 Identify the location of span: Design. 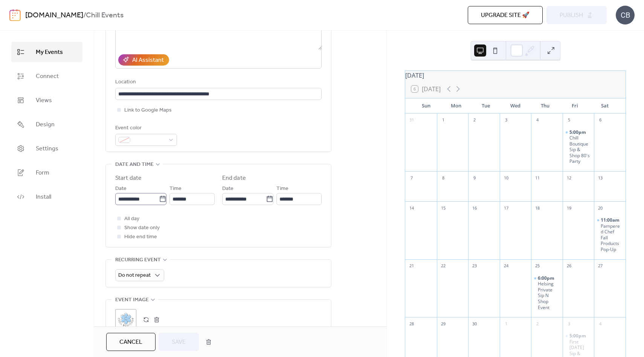
(45, 124).